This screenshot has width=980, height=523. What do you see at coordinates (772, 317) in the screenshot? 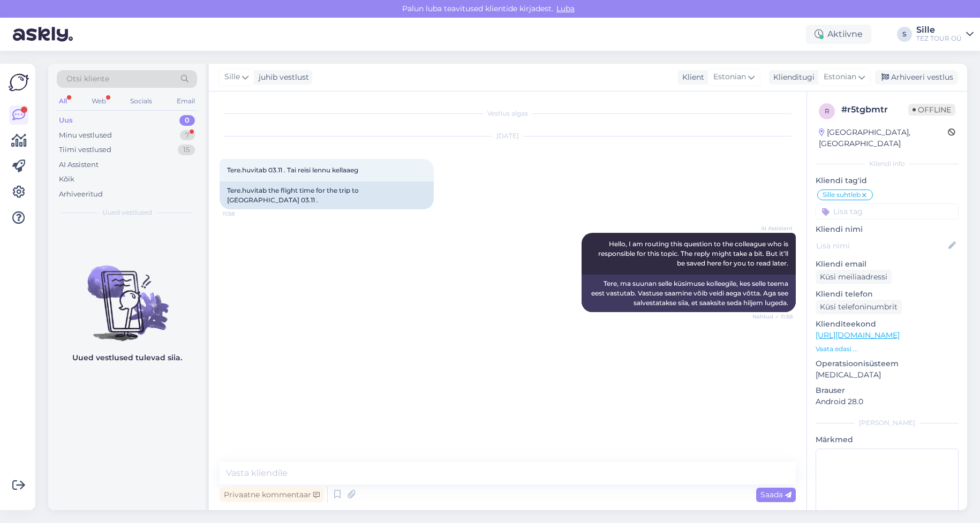
I see `span: Nähtud ✓ 11:58` at bounding box center [772, 317].